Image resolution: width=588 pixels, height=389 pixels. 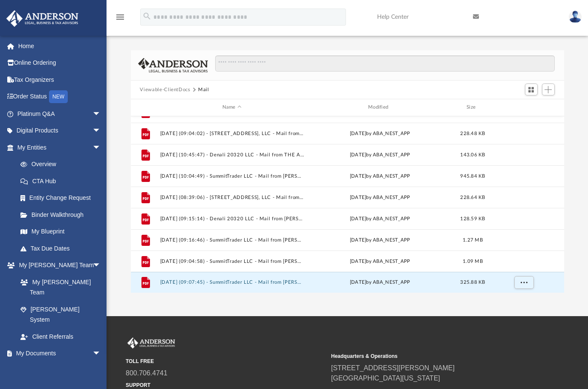 I want to click on a: menu, so click(x=120, y=19).